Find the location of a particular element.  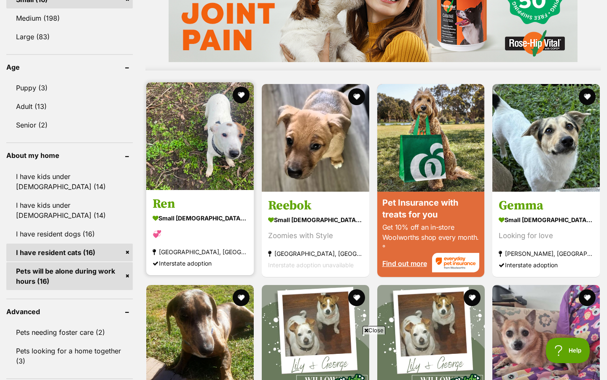

header: About my home is located at coordinates (70, 155).